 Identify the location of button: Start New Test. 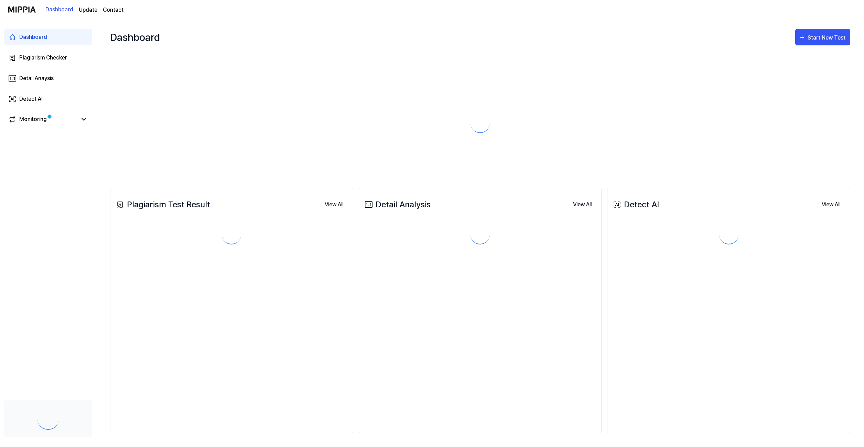
(823, 37).